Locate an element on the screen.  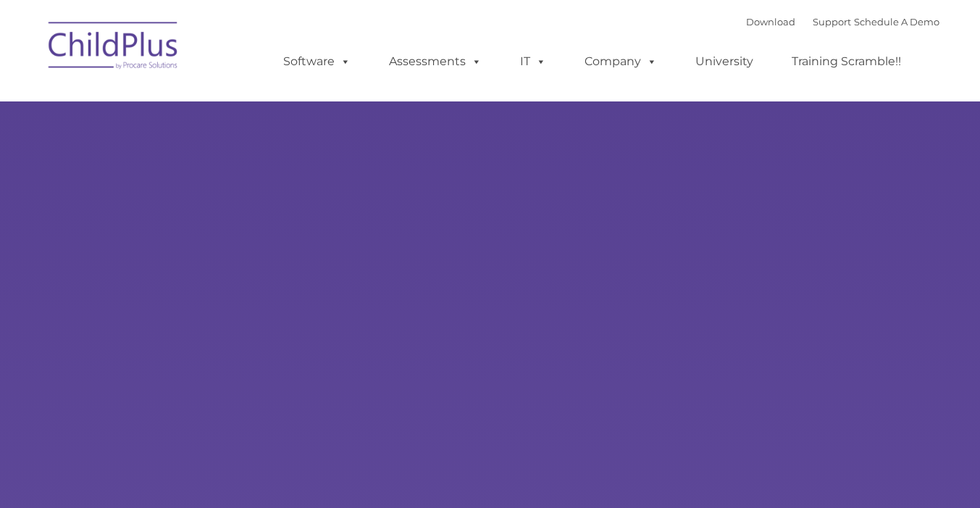
a: Assessments is located at coordinates (436, 61).